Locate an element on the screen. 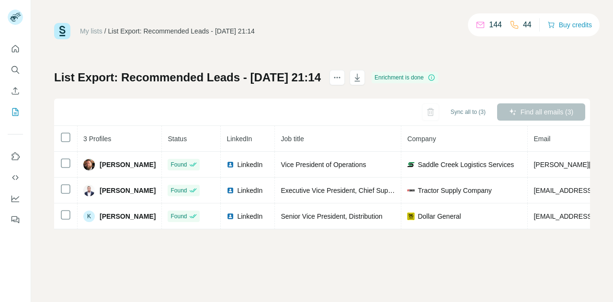 The height and width of the screenshot is (302, 613). button: Sync all to (3) is located at coordinates (468, 112).